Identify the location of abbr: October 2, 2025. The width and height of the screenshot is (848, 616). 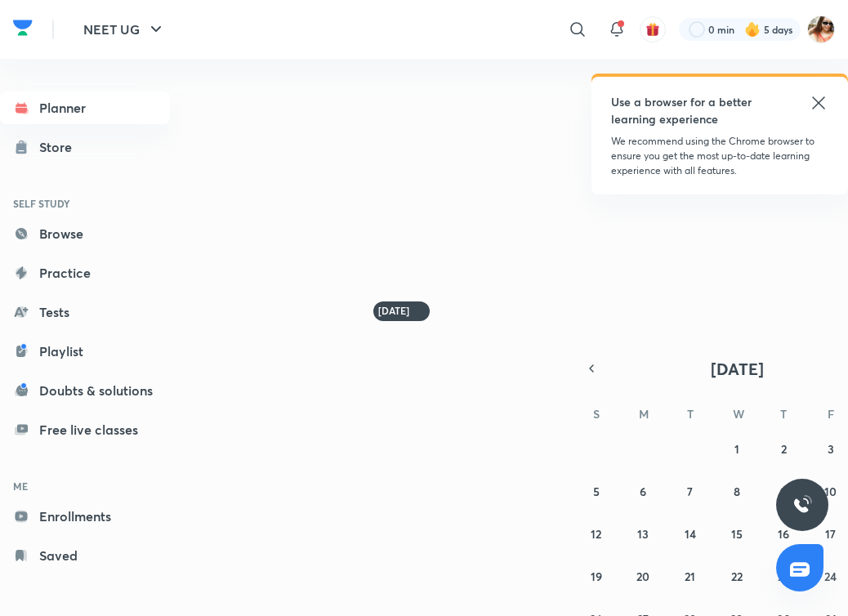
(783, 448).